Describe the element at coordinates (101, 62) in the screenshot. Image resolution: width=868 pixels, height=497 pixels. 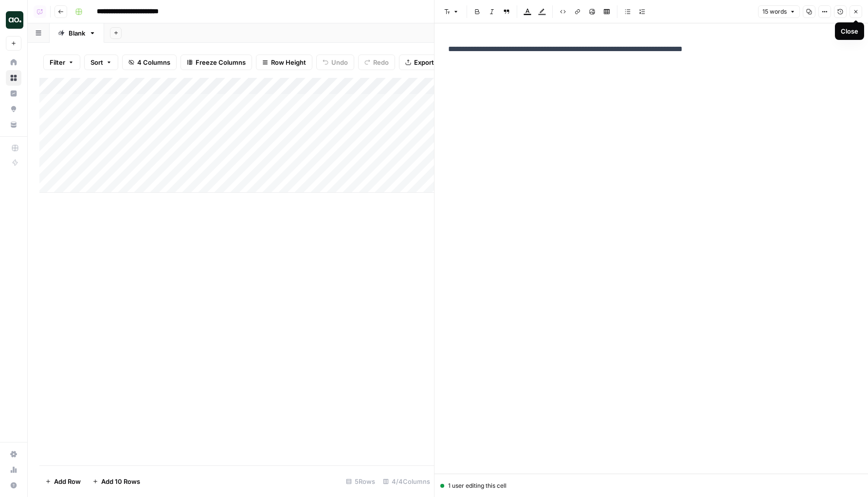
I see `button: Sort` at that location.